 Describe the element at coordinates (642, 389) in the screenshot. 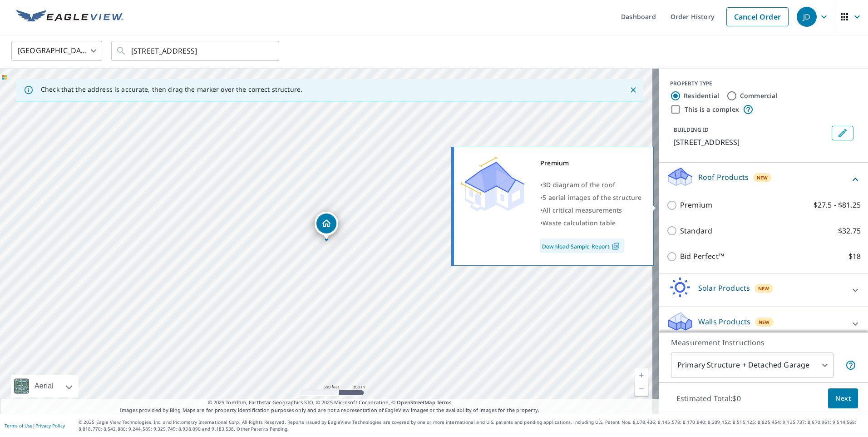

I see `a: Current Level 16, Zoom Out` at that location.